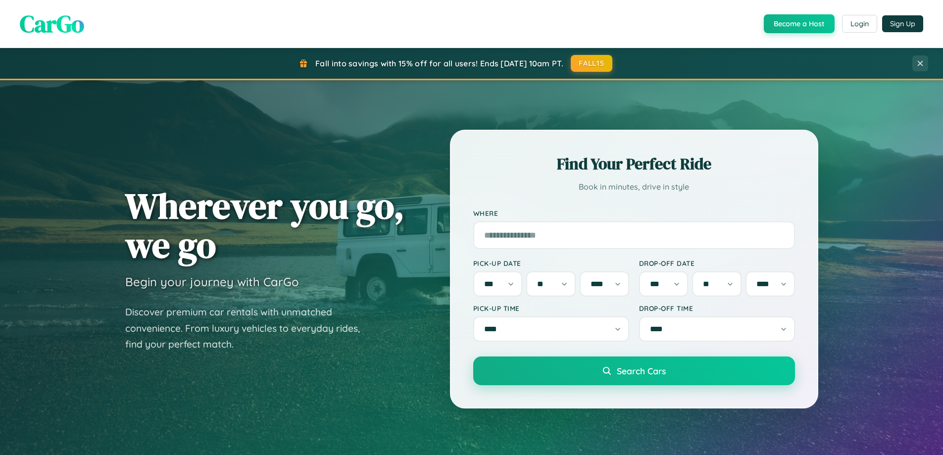 The width and height of the screenshot is (943, 455). I want to click on h3: Begin your journey with CarGo, so click(212, 282).